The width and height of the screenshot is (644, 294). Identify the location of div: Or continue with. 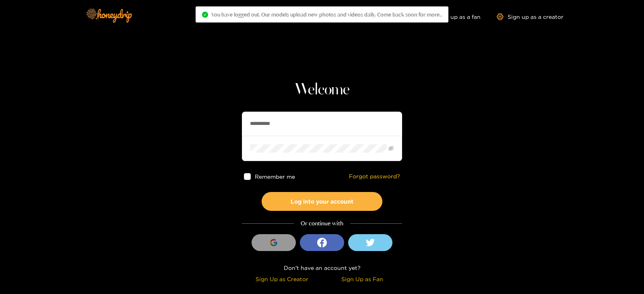
(322, 224).